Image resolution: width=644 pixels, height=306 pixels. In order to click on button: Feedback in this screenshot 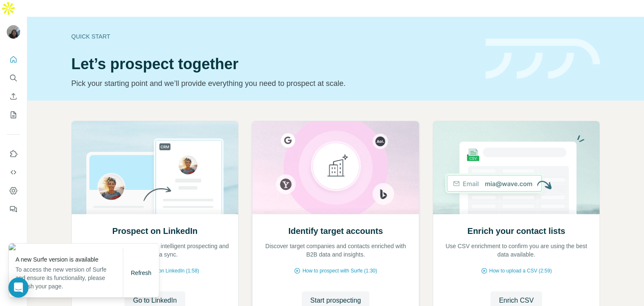, I will do `click(14, 209)`.